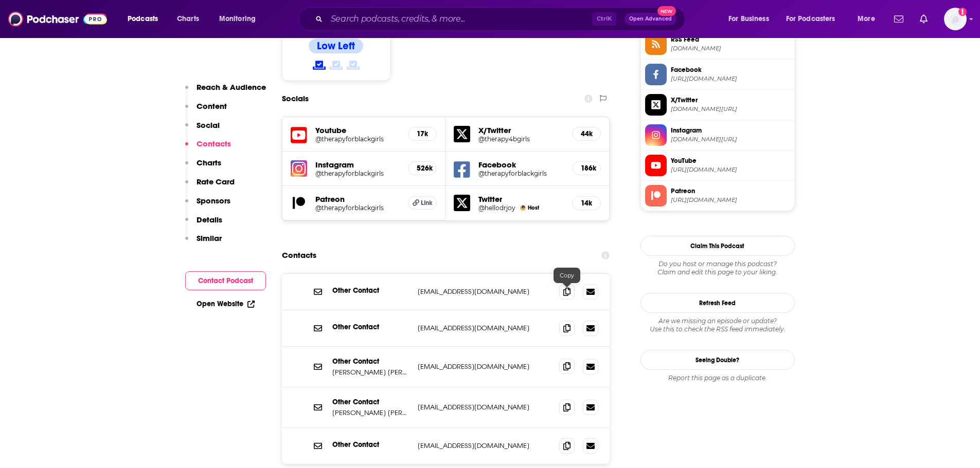 The height and width of the screenshot is (468, 980). I want to click on span: Facebook, so click(730, 70).